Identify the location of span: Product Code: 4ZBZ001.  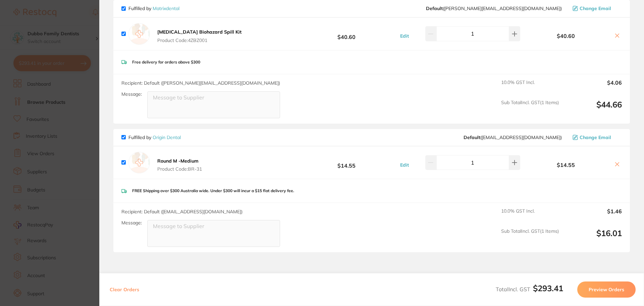
(199, 40).